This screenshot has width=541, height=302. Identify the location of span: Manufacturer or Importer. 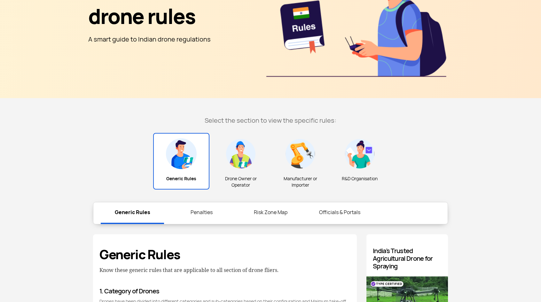
(300, 182).